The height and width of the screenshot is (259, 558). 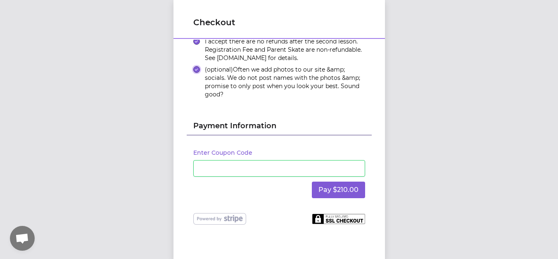 What do you see at coordinates (279, 22) in the screenshot?
I see `h1: Checkout` at bounding box center [279, 22].